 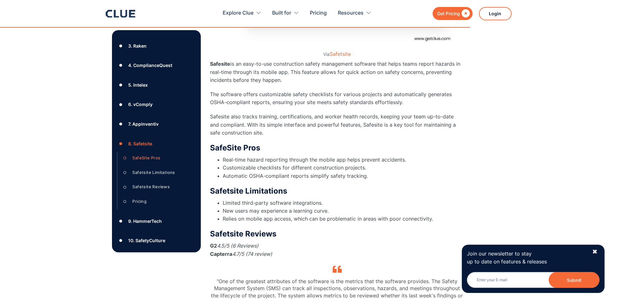 I want to click on a: ○Safetsite Reviews, so click(x=156, y=187).